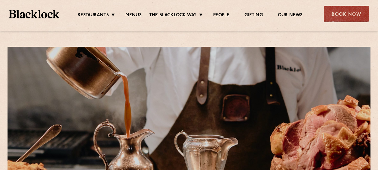  Describe the element at coordinates (173, 16) in the screenshot. I see `a: The Blacklock Way` at that location.